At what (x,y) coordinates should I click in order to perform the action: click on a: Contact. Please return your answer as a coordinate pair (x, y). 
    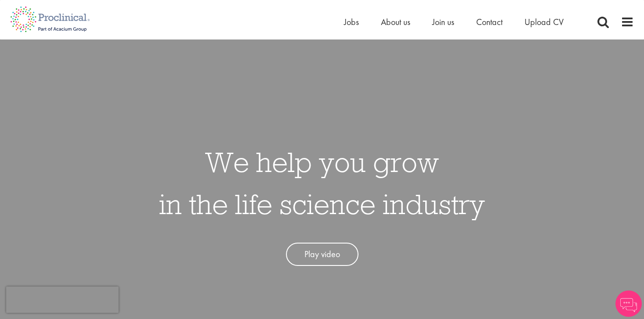
    Looking at the image, I should click on (489, 22).